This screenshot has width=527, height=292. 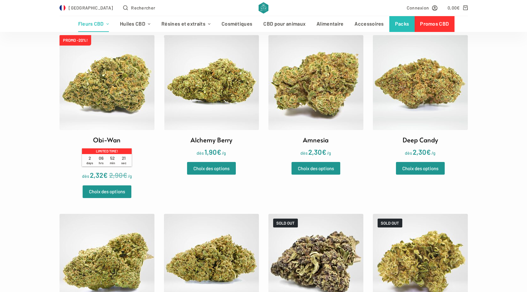 I want to click on button: Ouvrir le formulaire de recherche, so click(x=139, y=8).